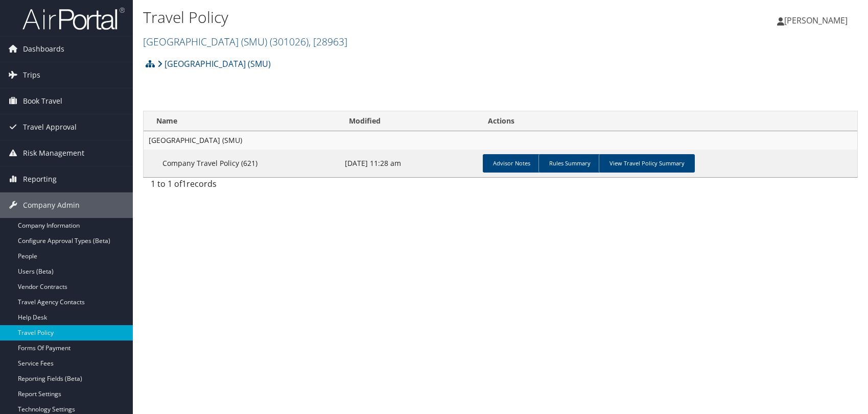 This screenshot has height=414, width=868. Describe the element at coordinates (53, 153) in the screenshot. I see `span: Risk Management` at that location.